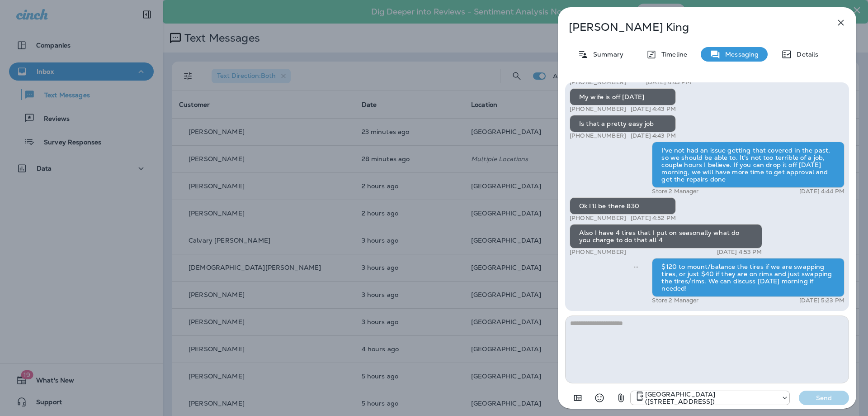 This screenshot has width=868, height=416. I want to click on span: Sent, so click(636, 266).